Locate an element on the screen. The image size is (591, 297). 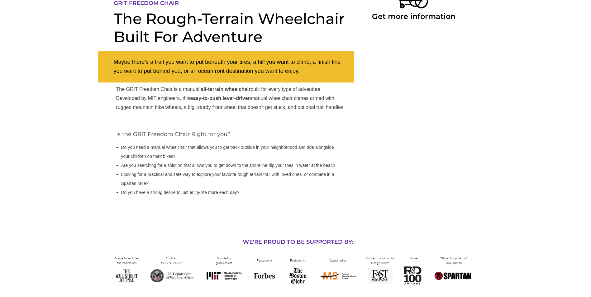
span: Do you need a manual wheelchair that allows you to get back outside in your neighborhood and ride... is located at coordinates (227, 152).